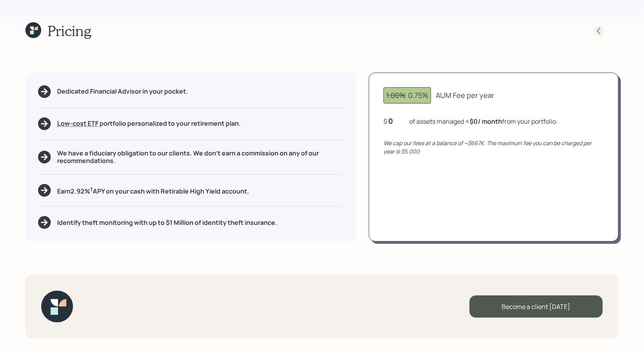  Describe the element at coordinates (167, 222) in the screenshot. I see `h5: Identify theft monitoring with up to $1 Million of identity theft insurance.` at that location.